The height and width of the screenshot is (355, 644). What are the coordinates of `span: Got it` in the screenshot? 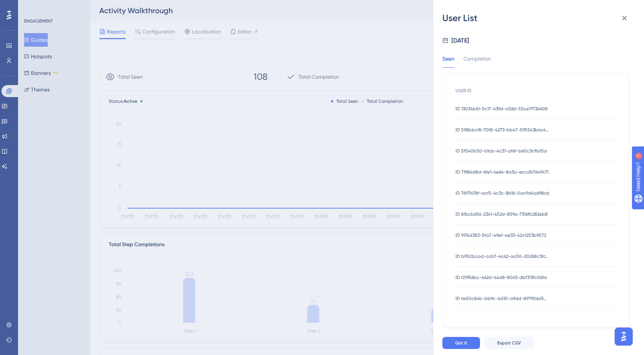 It's located at (461, 343).